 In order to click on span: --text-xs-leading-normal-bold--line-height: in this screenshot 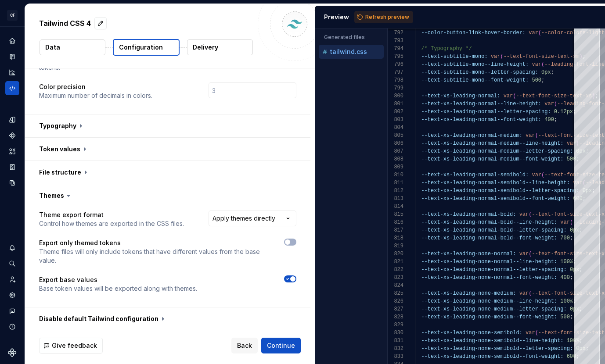, I will do `click(489, 222)`.